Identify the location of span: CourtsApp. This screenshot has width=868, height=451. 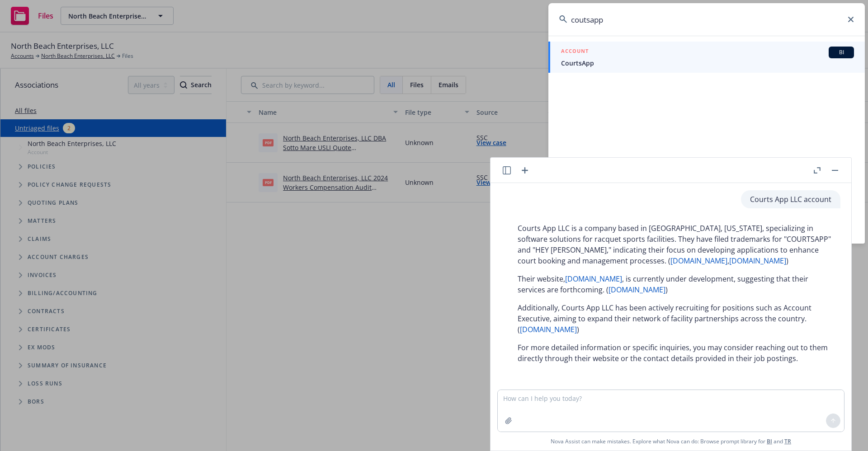
(707, 63).